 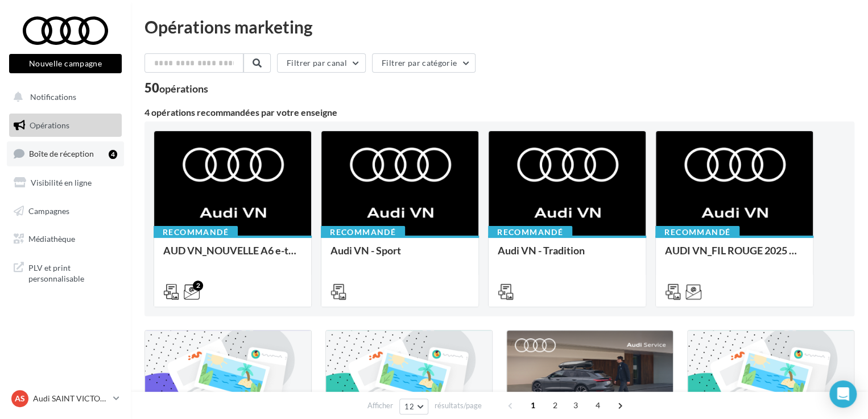 I want to click on span: PLV et print personnalisable, so click(x=73, y=272).